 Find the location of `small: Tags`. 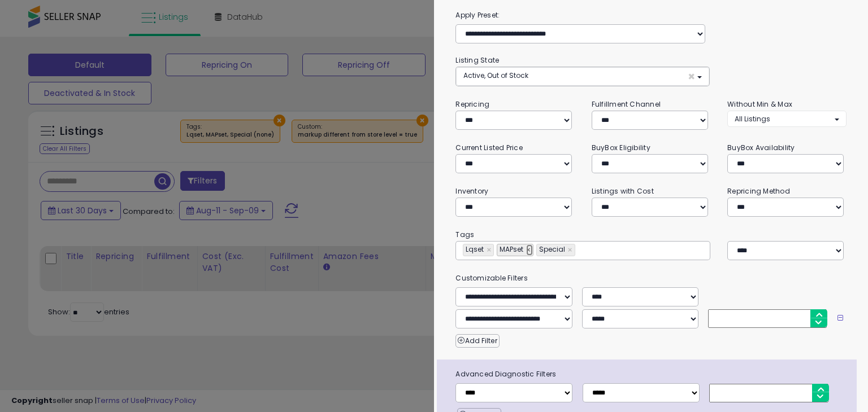

small: Tags is located at coordinates (650, 235).